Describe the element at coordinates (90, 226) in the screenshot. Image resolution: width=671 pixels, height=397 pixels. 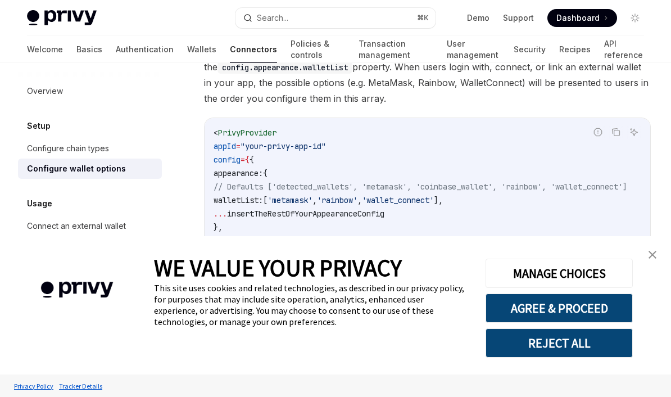
I see `a: Connect an external wallet` at that location.